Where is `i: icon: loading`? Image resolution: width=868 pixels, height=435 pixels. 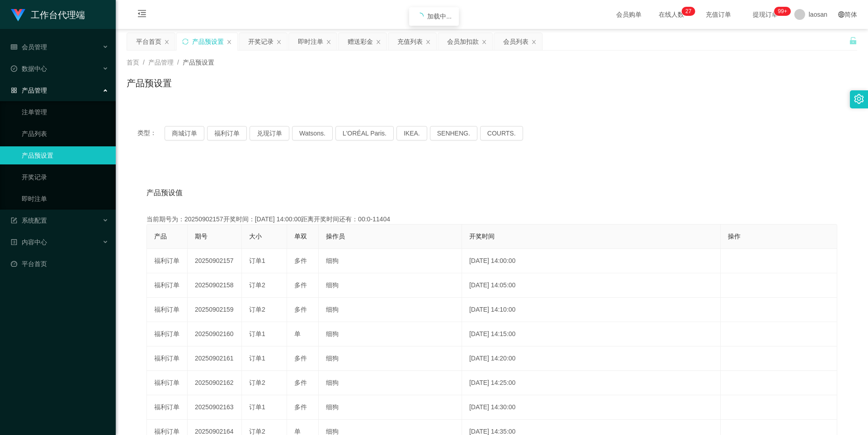 i: icon: loading is located at coordinates (420, 16).